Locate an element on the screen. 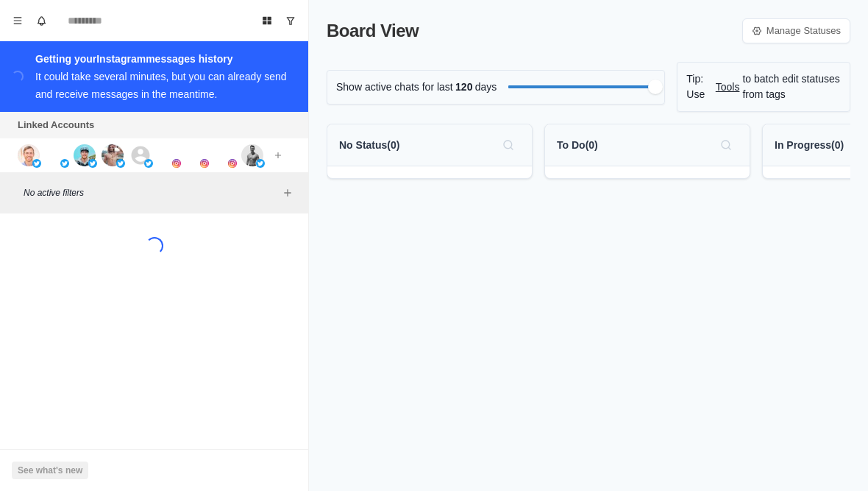 The image size is (868, 491). p: In Progress ( 0 ) is located at coordinates (809, 145).